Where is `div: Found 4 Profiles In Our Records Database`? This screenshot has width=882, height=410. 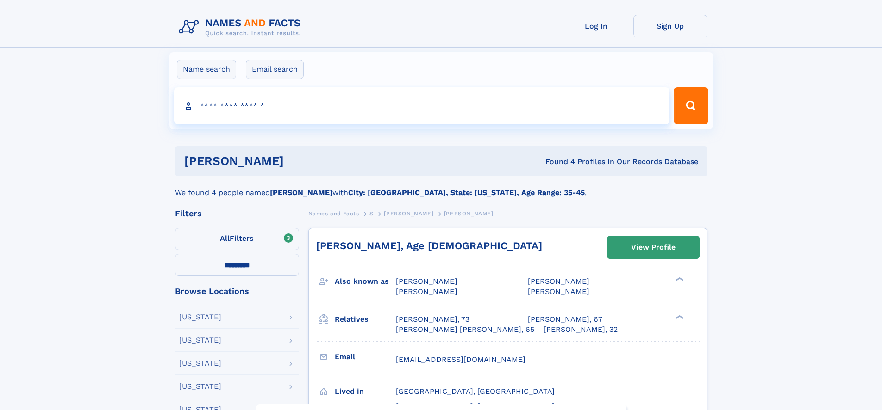 div: Found 4 Profiles In Our Records Database is located at coordinates (556, 162).